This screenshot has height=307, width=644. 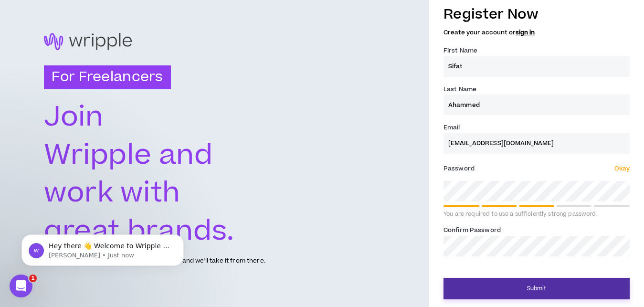 I want to click on text: Wripple and, so click(x=128, y=155).